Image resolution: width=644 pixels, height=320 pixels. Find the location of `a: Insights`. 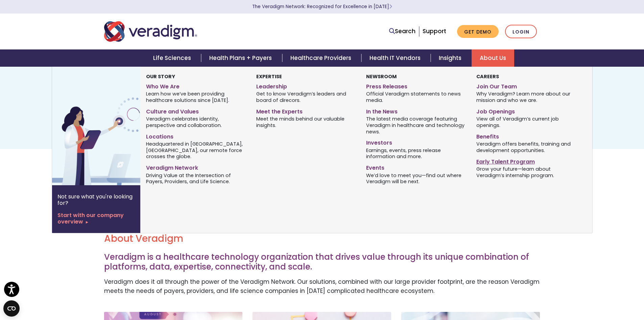

a: Insights is located at coordinates (451, 58).